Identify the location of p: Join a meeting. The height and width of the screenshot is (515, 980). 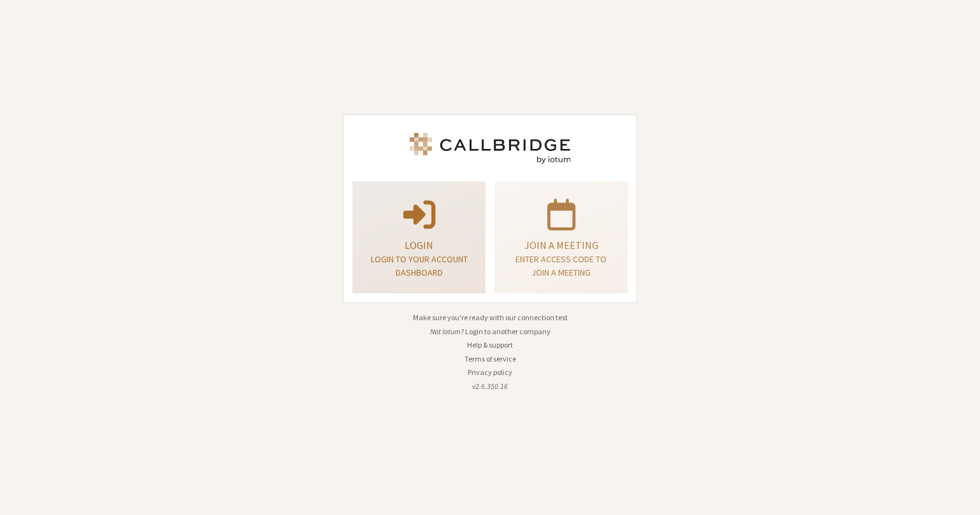
(561, 245).